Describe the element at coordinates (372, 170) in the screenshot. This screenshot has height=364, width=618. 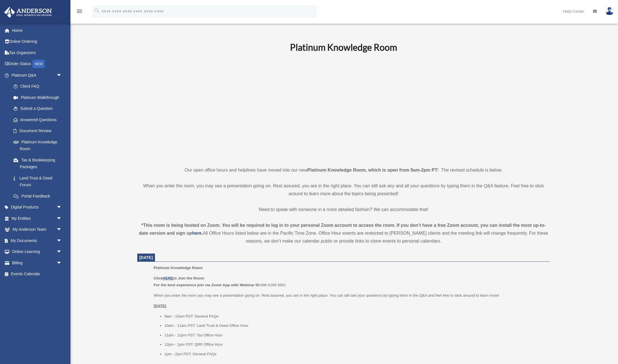
I see `strong: Platinum Knowledge Room, which is open from 9am-2pm PT` at that location.